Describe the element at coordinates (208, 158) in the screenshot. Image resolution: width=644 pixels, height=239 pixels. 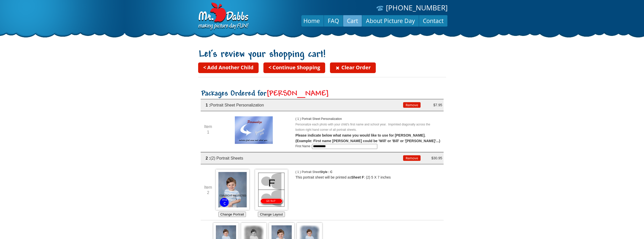
I see `span: 2 :` at that location.